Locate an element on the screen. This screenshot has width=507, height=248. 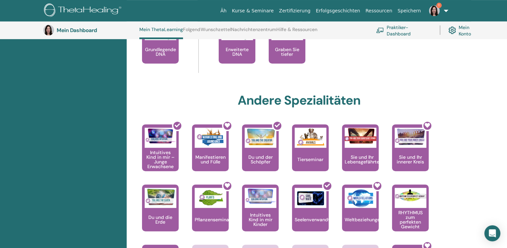
img: Intuitives Kind in mir Kinder is located at coordinates (261, 195).